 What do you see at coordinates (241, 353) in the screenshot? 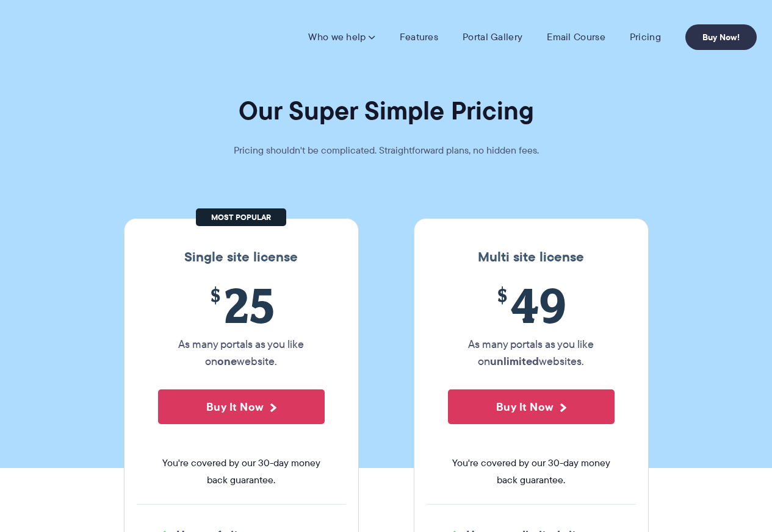
I see `p: As many portals as you like on website.` at bounding box center [241, 353].